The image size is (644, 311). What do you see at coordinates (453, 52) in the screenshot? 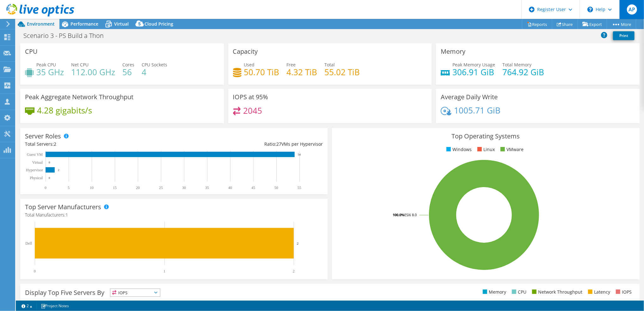
I see `h3: Memory` at bounding box center [453, 52].